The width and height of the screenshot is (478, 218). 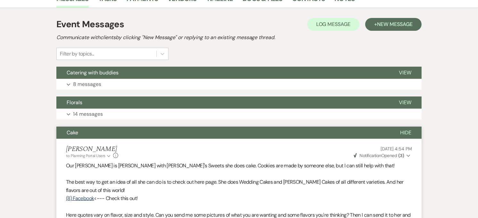 What do you see at coordinates (235, 186) in the screenshot?
I see `span: The best way to get an idea of all she can do is to check out here page. She does Wedding Cakes a...` at bounding box center [235, 186].